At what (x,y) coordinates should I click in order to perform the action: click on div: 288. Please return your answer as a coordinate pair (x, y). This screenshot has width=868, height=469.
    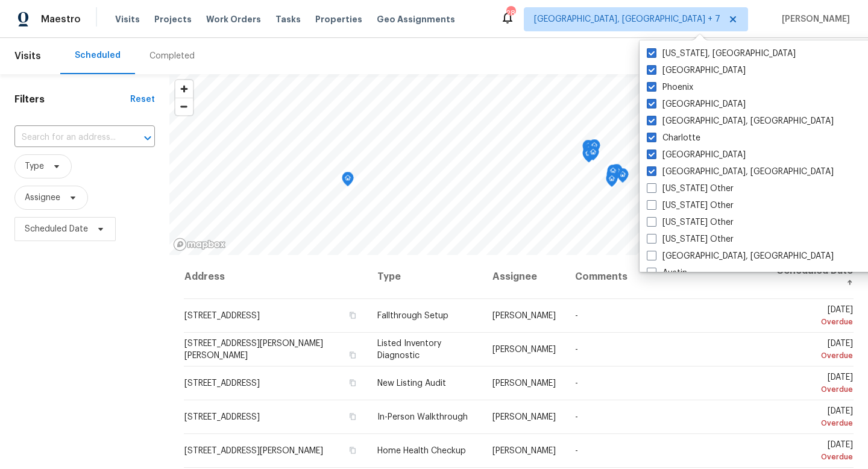
    Looking at the image, I should click on (511, 14).